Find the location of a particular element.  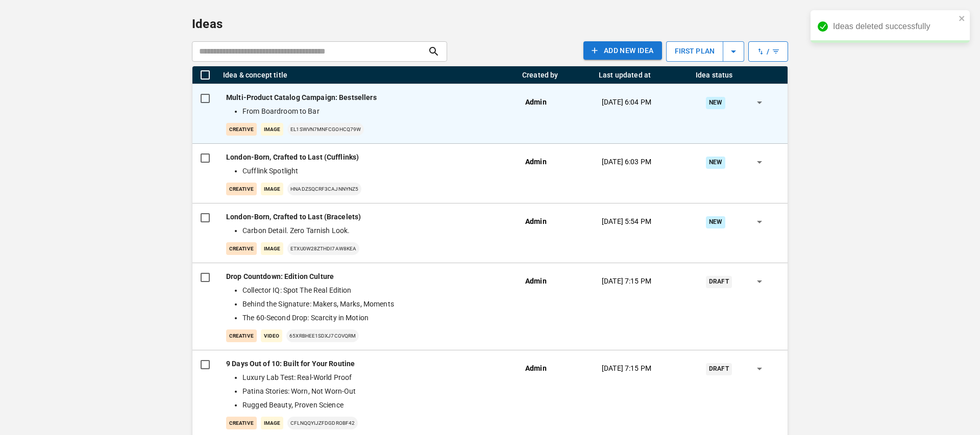

li: The 60-Second Drop: Scarcity in Motion is located at coordinates (373, 318).